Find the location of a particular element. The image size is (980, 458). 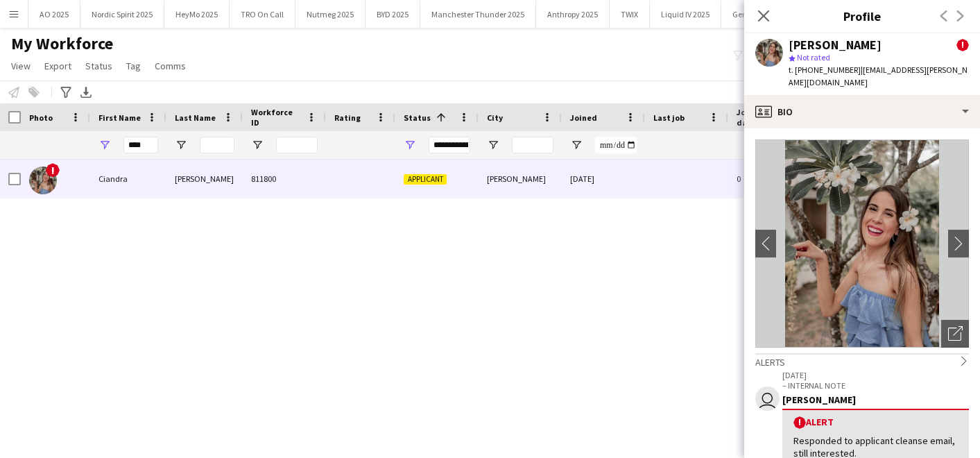

div: 0 is located at coordinates (773, 178).